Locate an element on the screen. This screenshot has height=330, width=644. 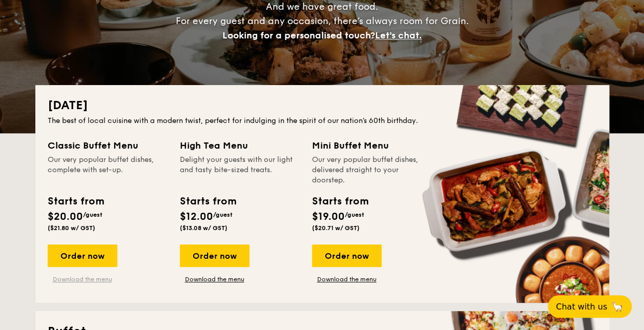
div: Delight your guests with our light and tasty bite-sized treats. is located at coordinates (240, 170).